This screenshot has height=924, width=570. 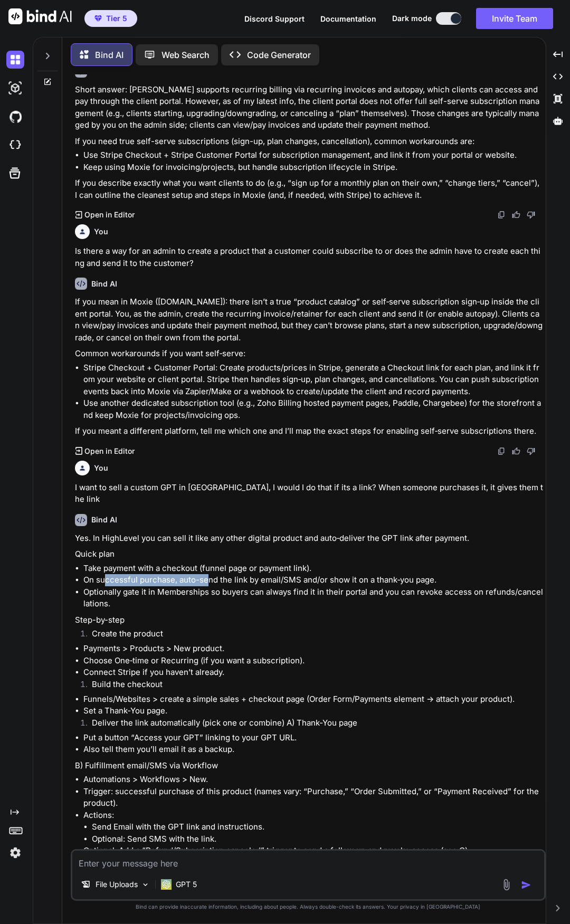 What do you see at coordinates (15, 116) in the screenshot?
I see `img: githubDark` at bounding box center [15, 116].